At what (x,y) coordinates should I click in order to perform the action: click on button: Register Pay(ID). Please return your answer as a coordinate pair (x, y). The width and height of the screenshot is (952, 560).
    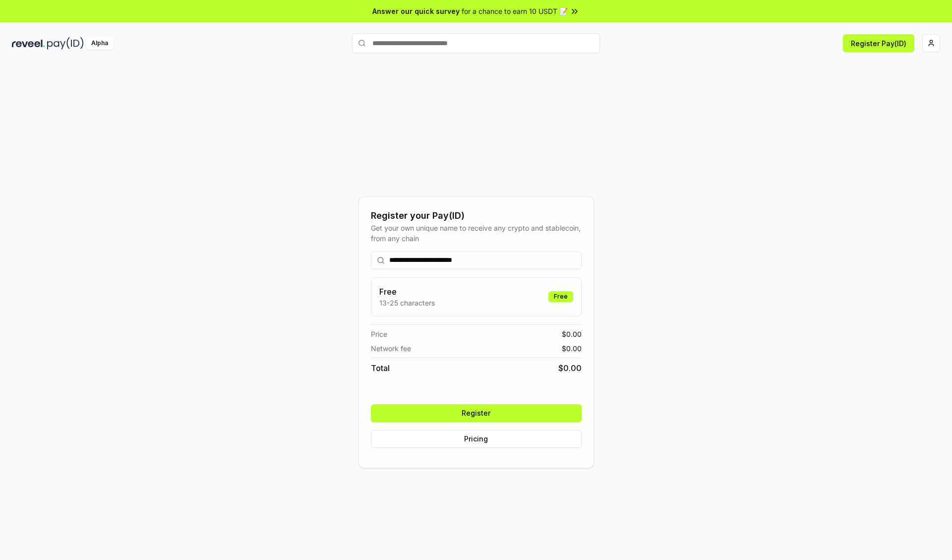
    Looking at the image, I should click on (879, 43).